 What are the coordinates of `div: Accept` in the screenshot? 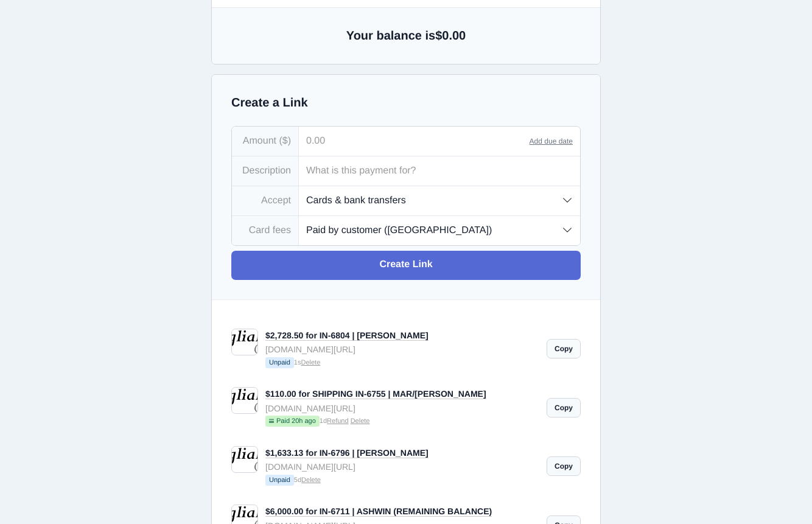 It's located at (266, 201).